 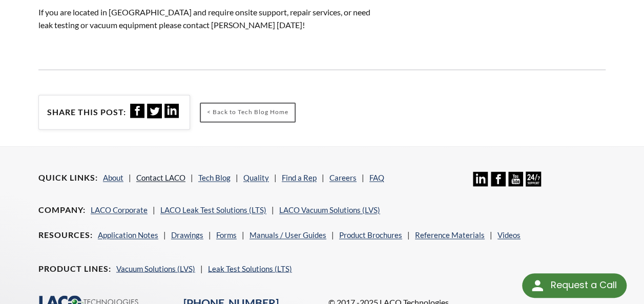 I want to click on a: Videos, so click(x=509, y=235).